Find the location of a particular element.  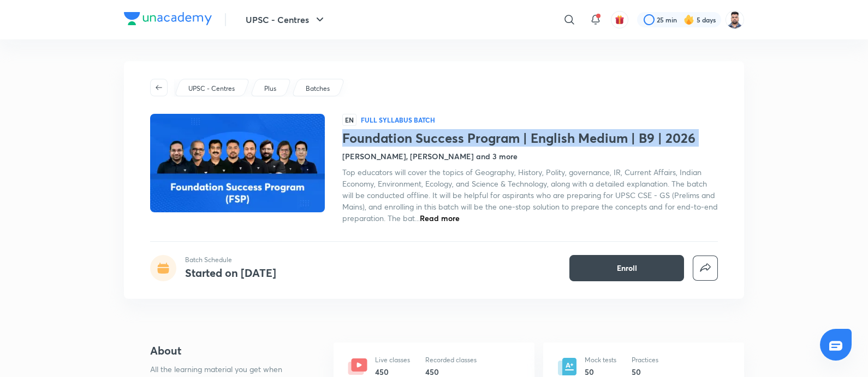

span: Enroll is located at coordinates (627, 268).